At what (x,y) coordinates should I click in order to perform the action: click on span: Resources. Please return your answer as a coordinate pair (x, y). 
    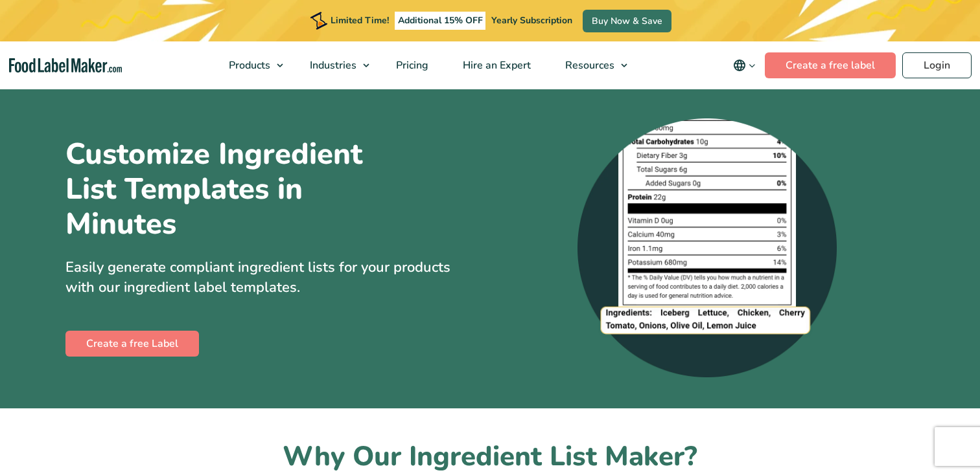
    Looking at the image, I should click on (588, 66).